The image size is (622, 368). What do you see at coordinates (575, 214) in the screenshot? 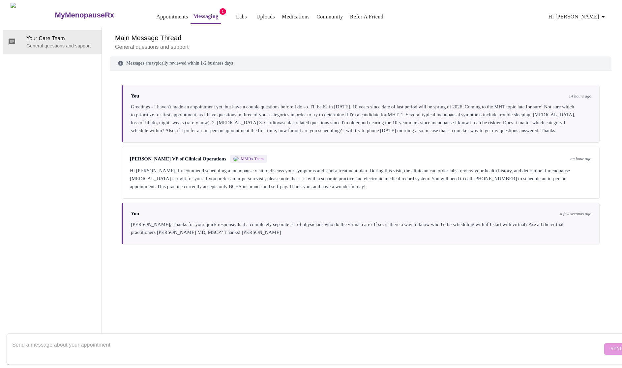
I see `span: a few seconds ago` at bounding box center [575, 214].